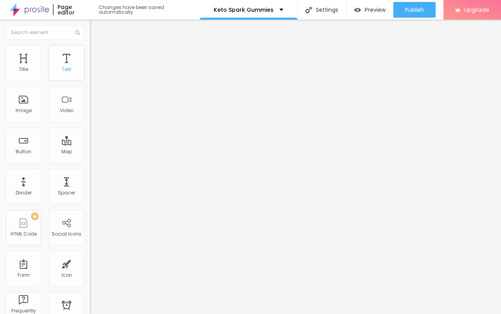 Image resolution: width=501 pixels, height=314 pixels. What do you see at coordinates (23, 234) in the screenshot?
I see `div: HTML Code` at bounding box center [23, 234].